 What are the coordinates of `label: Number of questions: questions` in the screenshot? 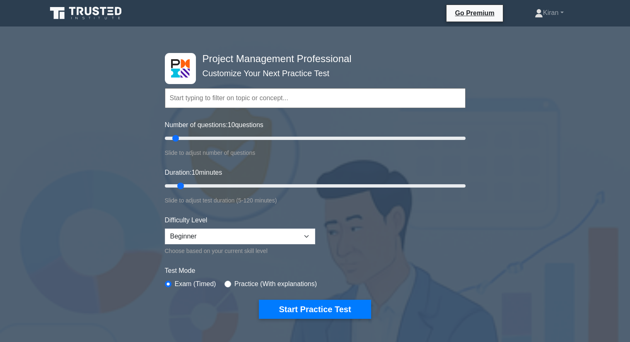 It's located at (214, 125).